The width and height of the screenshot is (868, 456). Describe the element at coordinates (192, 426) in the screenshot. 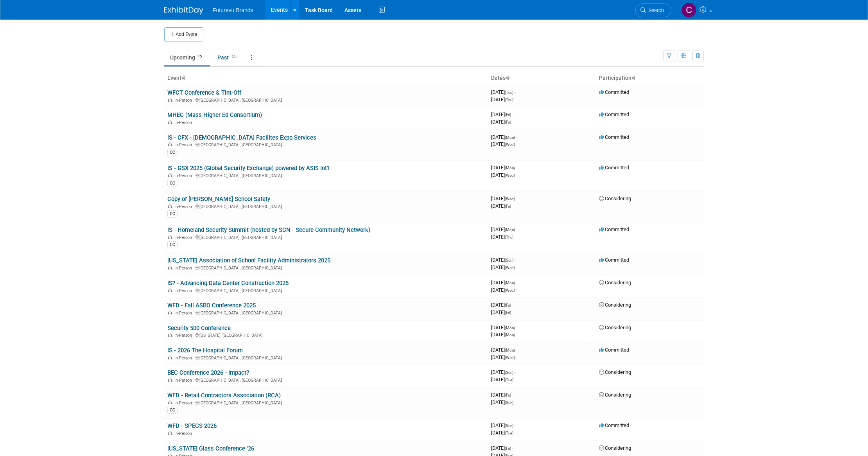

I see `a: WFD - SPECS 2026` at that location.